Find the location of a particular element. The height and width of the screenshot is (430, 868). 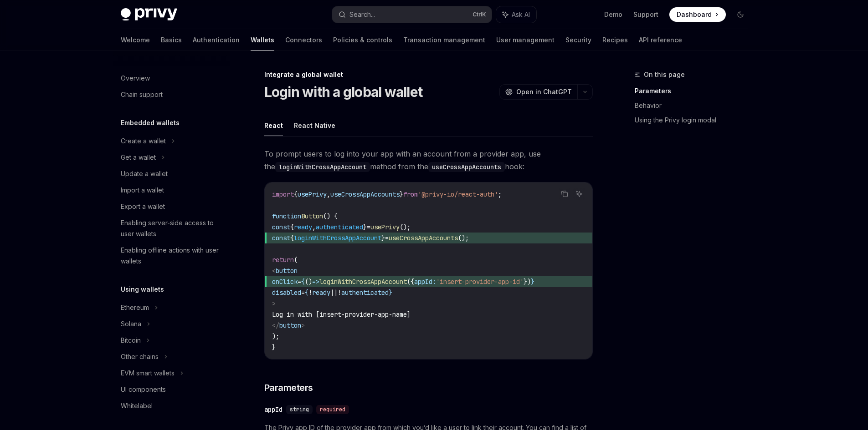

div: Other chains is located at coordinates (139, 357).